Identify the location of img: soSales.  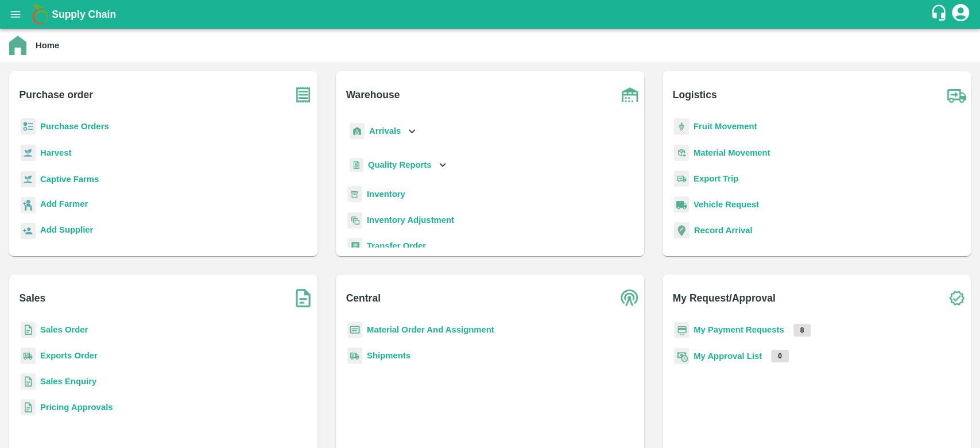
(303, 298).